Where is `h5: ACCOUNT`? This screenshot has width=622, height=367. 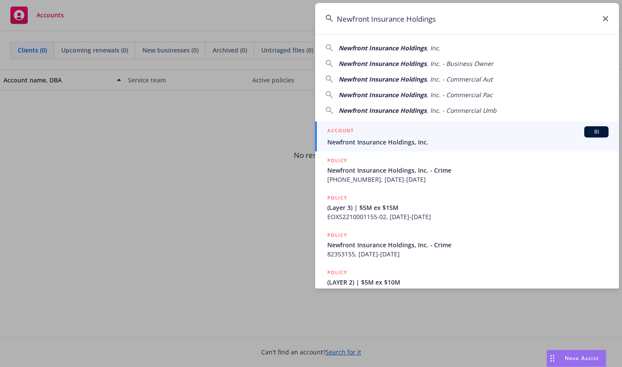
h5: ACCOUNT is located at coordinates (341, 132).